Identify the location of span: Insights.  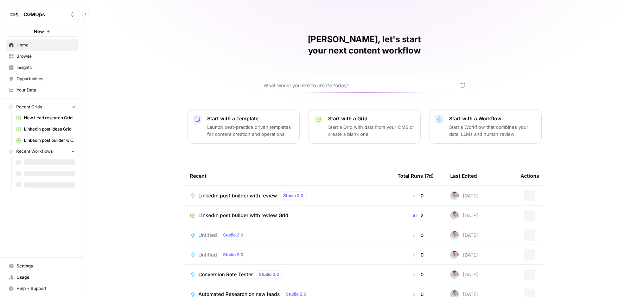
(46, 68).